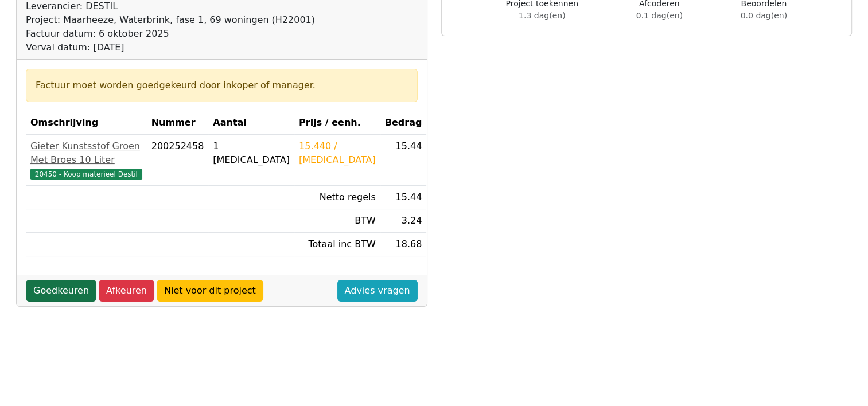 Image resolution: width=868 pixels, height=406 pixels. What do you see at coordinates (86, 174) in the screenshot?
I see `span: 20450 - Koop materieel Destil` at bounding box center [86, 174].